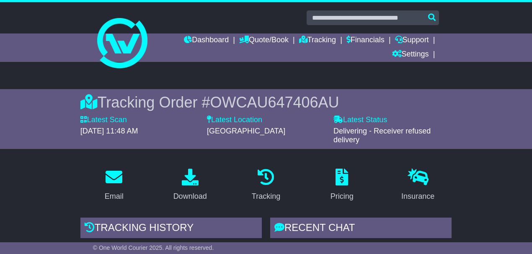  What do you see at coordinates (410, 55) in the screenshot?
I see `a: Settings` at bounding box center [410, 55].